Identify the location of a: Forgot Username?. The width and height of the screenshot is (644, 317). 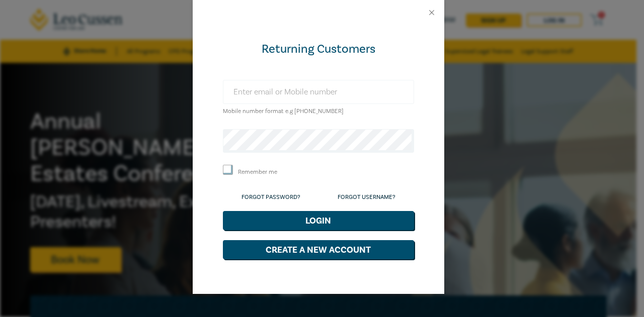
(366, 197).